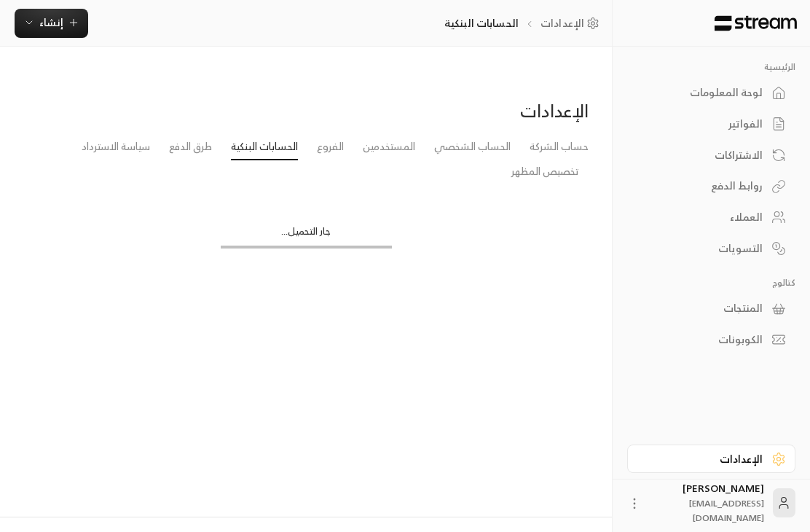 The width and height of the screenshot is (810, 532). What do you see at coordinates (472, 146) in the screenshot?
I see `a: الحساب الشخصي` at bounding box center [472, 146].